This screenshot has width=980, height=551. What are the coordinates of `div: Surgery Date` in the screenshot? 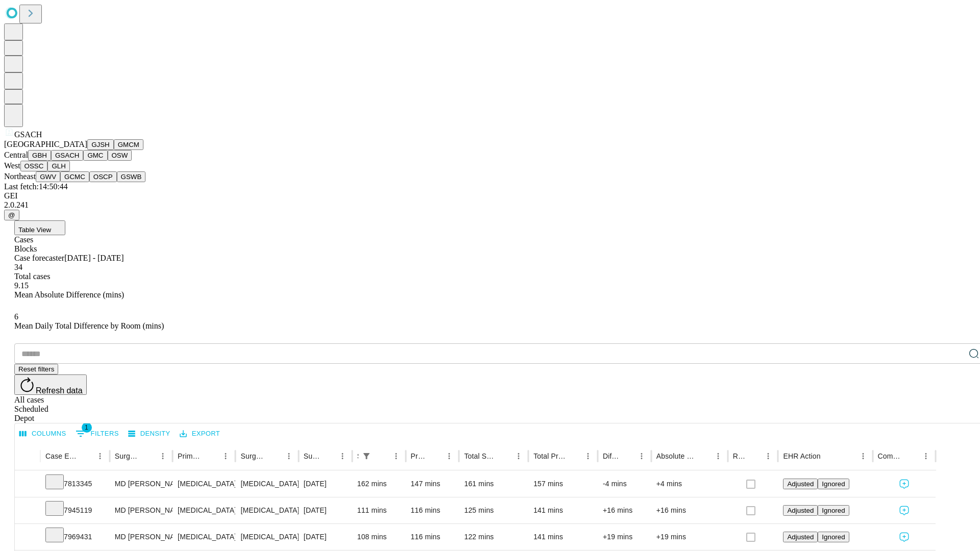 It's located at (312, 456).